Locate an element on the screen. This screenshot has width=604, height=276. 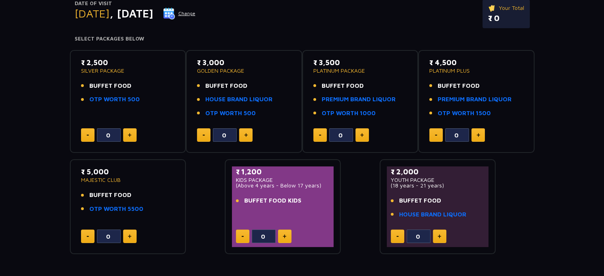
p: (18 years - 21 years) is located at coordinates (438, 185).